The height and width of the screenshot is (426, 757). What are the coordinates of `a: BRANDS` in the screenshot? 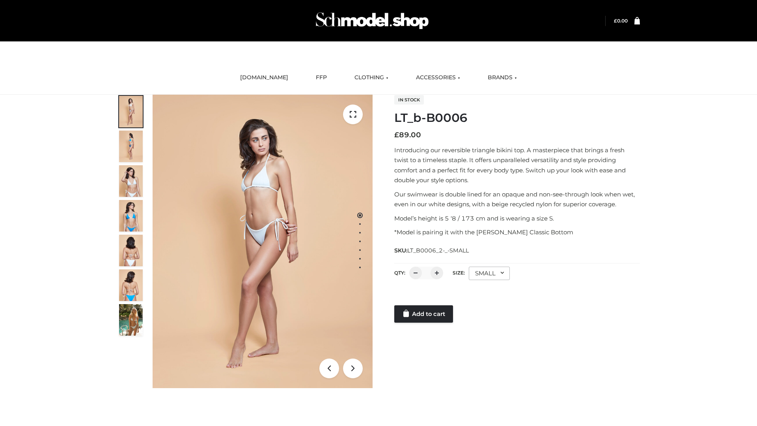 It's located at (502, 78).